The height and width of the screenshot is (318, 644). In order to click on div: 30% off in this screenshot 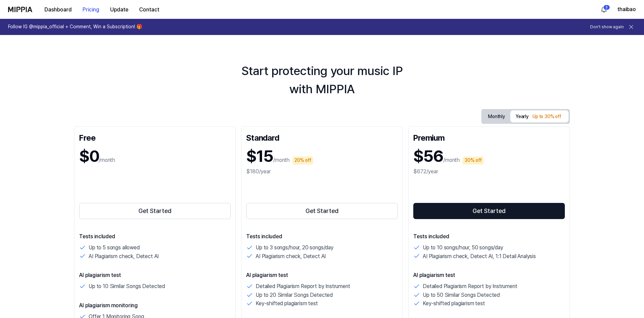, I will do `click(473, 160)`.